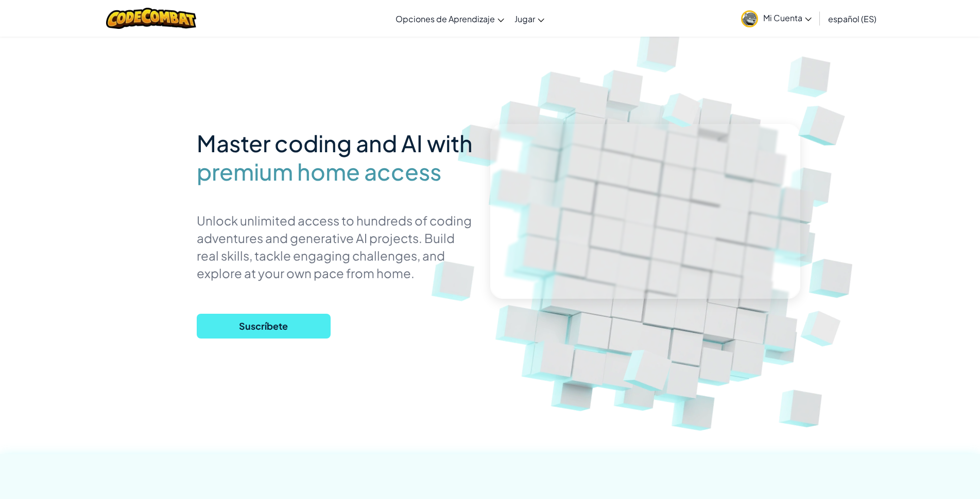  I want to click on span: Mi Cuenta, so click(788, 17).